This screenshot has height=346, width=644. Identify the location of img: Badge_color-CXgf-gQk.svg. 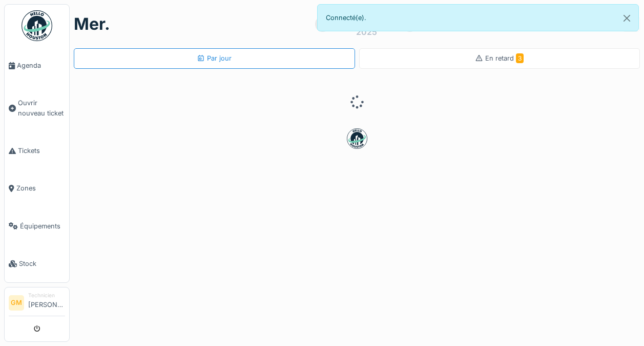
(37, 26).